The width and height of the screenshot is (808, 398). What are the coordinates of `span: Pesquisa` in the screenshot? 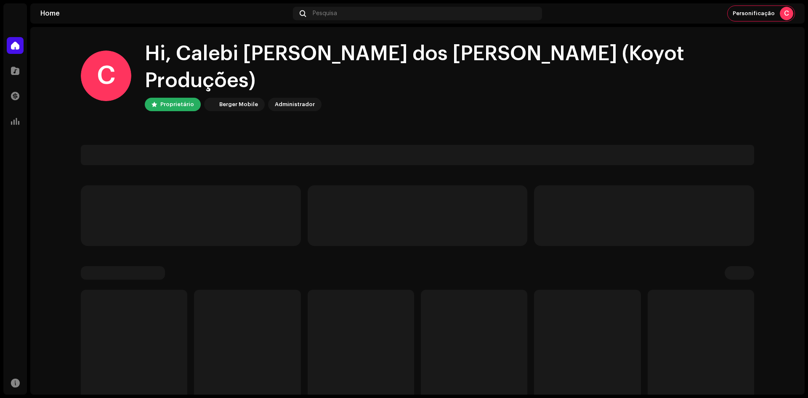 It's located at (325, 13).